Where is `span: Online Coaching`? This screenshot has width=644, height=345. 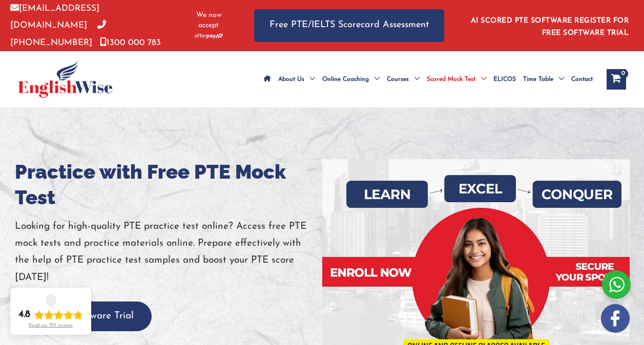 span: Online Coaching is located at coordinates (345, 79).